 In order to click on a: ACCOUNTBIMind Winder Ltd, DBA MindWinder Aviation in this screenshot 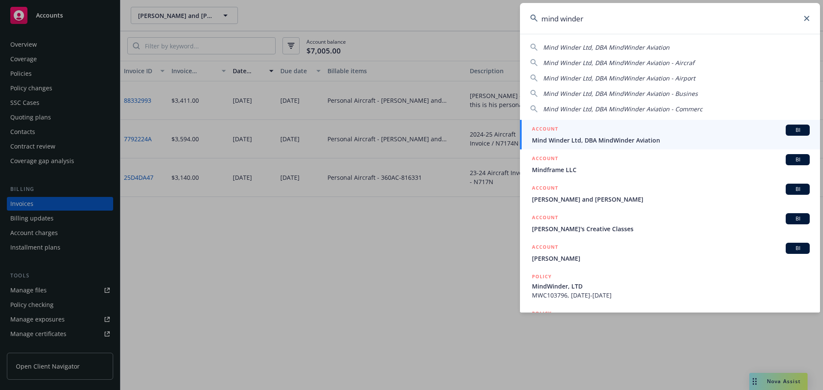, I will do `click(670, 135)`.